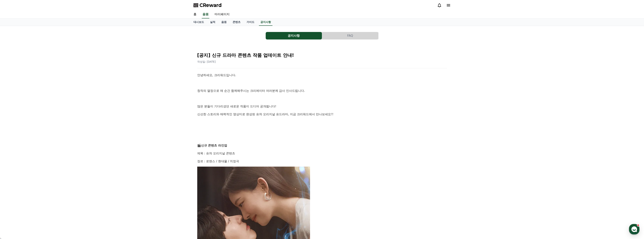  Describe the element at coordinates (351, 36) in the screenshot. I see `a: FAQ` at that location.